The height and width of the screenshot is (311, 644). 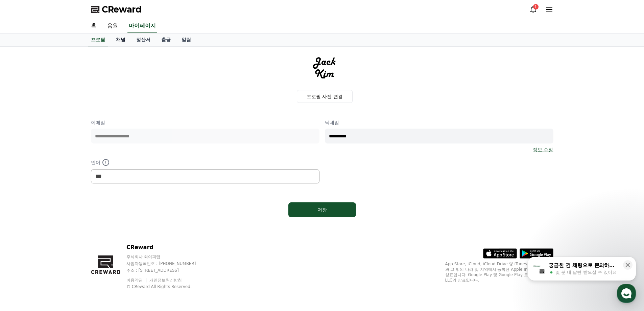 What do you see at coordinates (536, 7) in the screenshot?
I see `div: 1` at bounding box center [536, 7].